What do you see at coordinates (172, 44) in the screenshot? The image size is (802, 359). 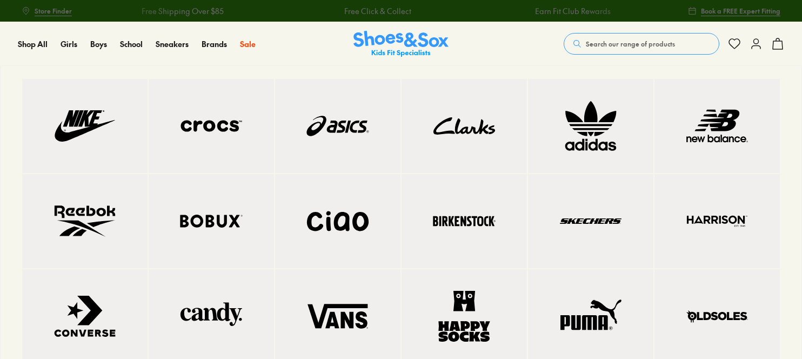 I see `a: Sneakers` at bounding box center [172, 44].